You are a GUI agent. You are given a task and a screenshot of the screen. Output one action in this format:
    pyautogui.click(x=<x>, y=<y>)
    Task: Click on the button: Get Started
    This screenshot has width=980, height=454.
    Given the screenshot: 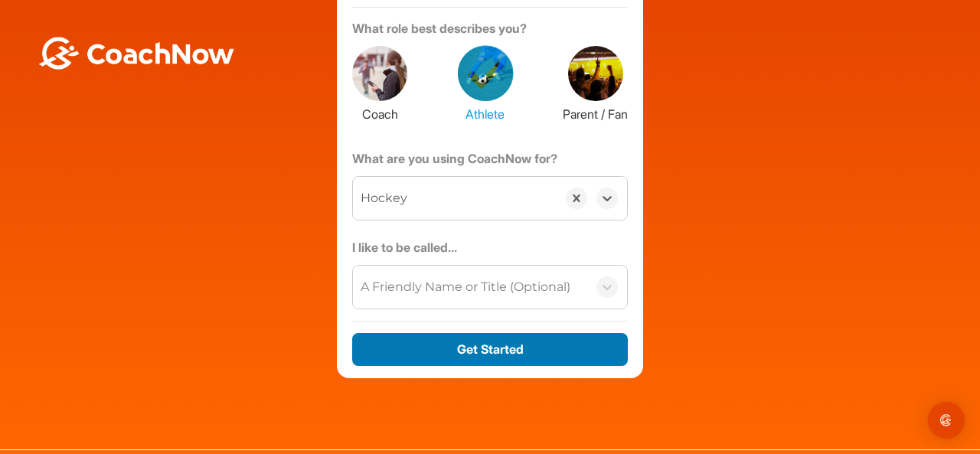 What is the action you would take?
    pyautogui.click(x=490, y=349)
    